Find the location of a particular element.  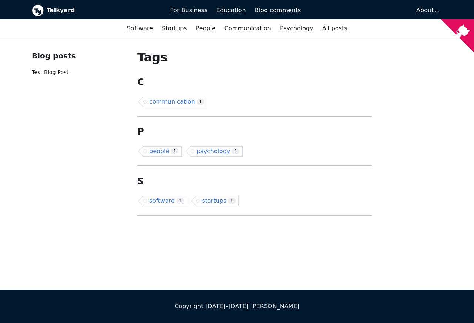

h2: C is located at coordinates (254, 82).